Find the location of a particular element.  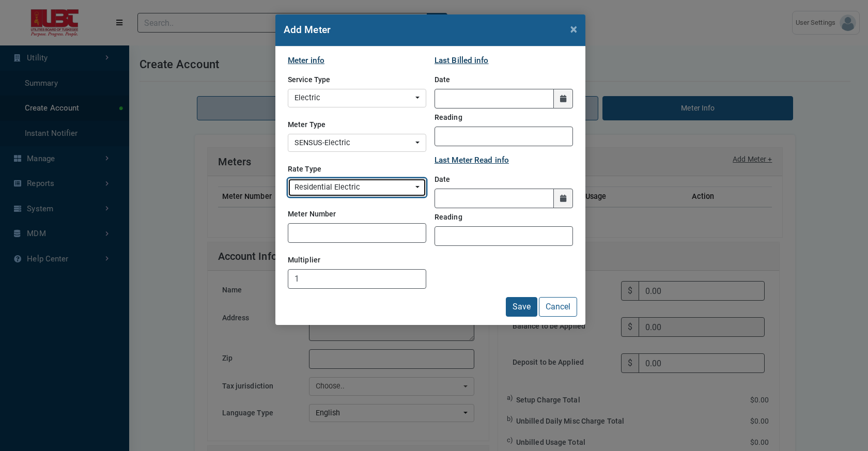

button: Electric is located at coordinates (357, 98).